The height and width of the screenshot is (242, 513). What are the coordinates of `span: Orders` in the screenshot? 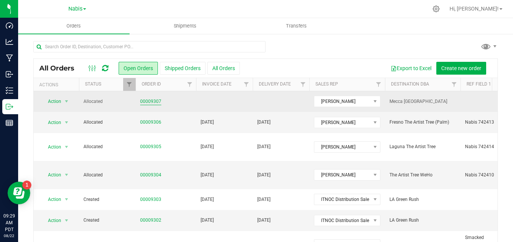 It's located at (74, 26).